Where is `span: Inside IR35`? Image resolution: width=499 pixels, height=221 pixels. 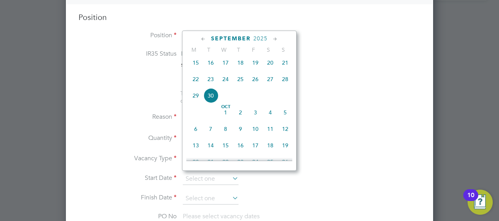 span: Inside IR35 is located at coordinates (196, 53).